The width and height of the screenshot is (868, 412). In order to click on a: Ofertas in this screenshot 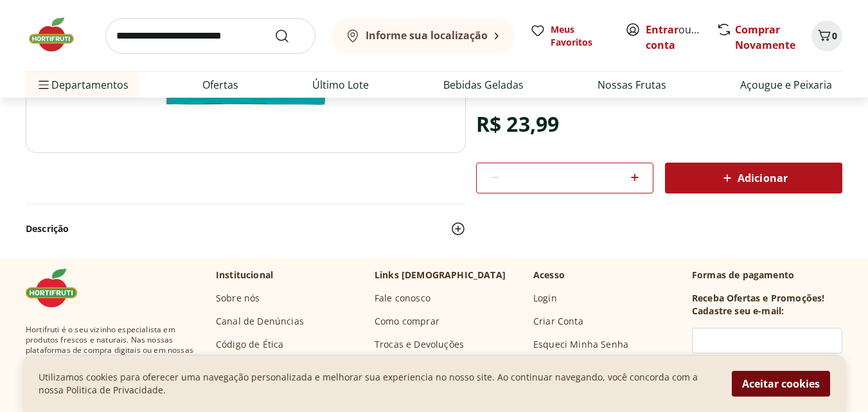, I will do `click(220, 85)`.